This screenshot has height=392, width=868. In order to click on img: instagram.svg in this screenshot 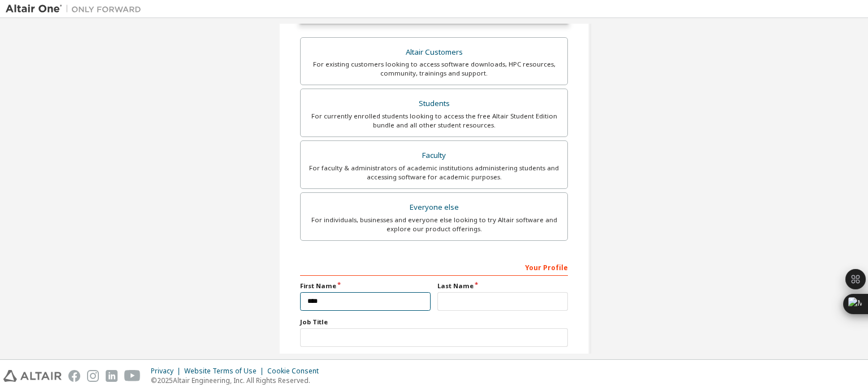, I will do `click(93, 376)`.